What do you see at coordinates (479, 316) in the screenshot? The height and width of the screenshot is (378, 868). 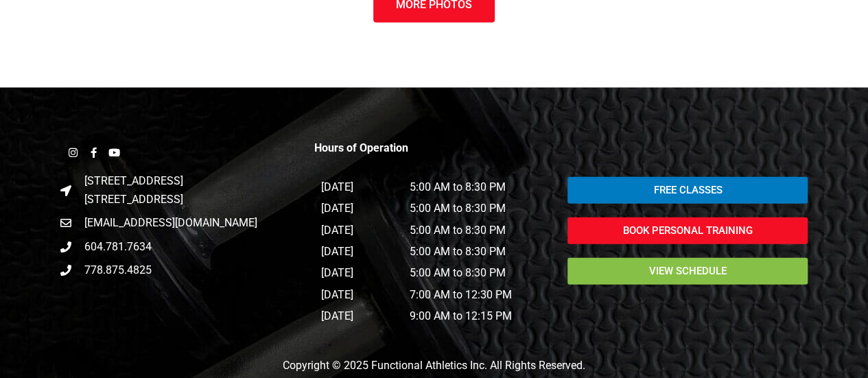 I see `p: 9:00 AM to 12:15 PM` at bounding box center [479, 316].